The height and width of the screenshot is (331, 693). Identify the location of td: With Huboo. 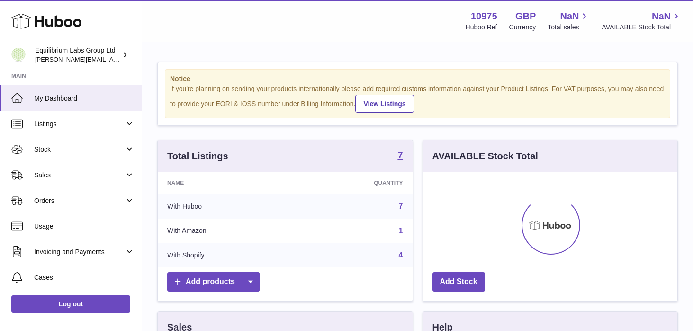
(227, 206).